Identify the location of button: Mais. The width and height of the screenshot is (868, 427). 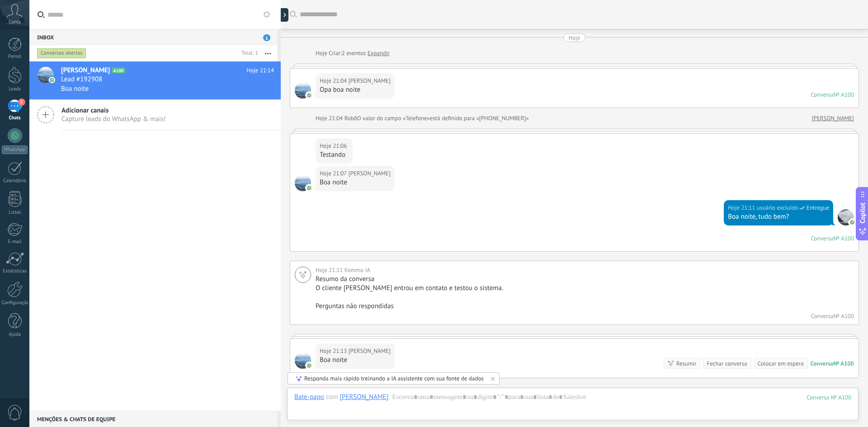
(267, 54).